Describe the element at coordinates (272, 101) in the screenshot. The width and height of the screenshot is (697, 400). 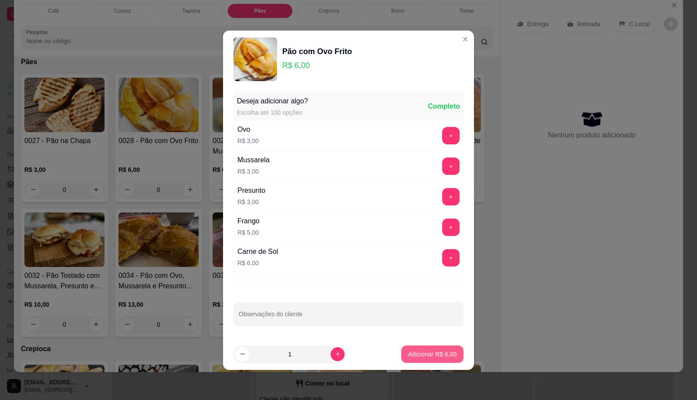
I see `div: Deseja adicionar algo?` at that location.